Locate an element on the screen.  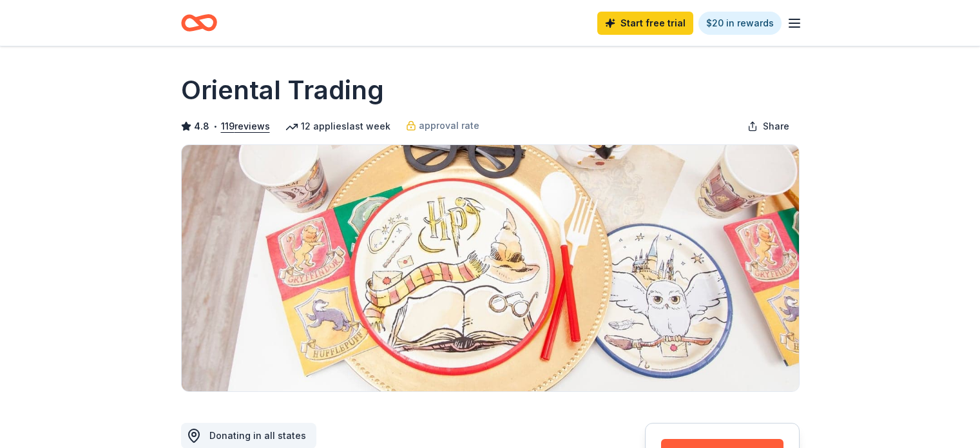
span: approval rate is located at coordinates (449, 126).